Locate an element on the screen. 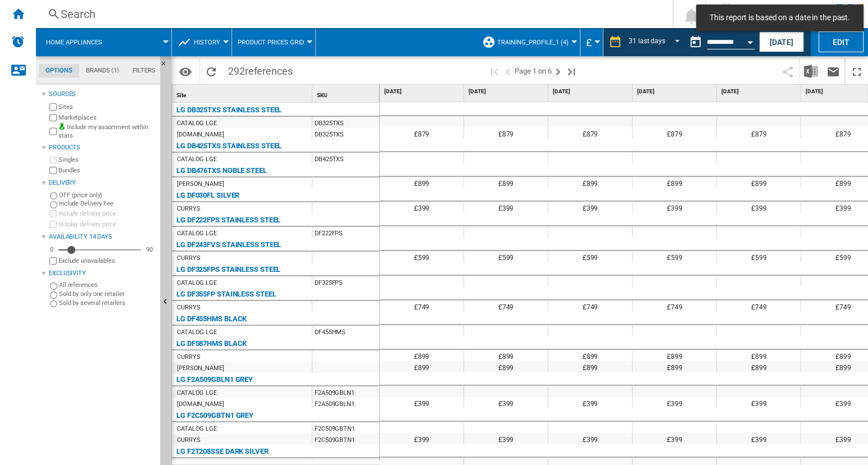 The height and width of the screenshot is (465, 868). input: Display delivery price is located at coordinates (53, 260).